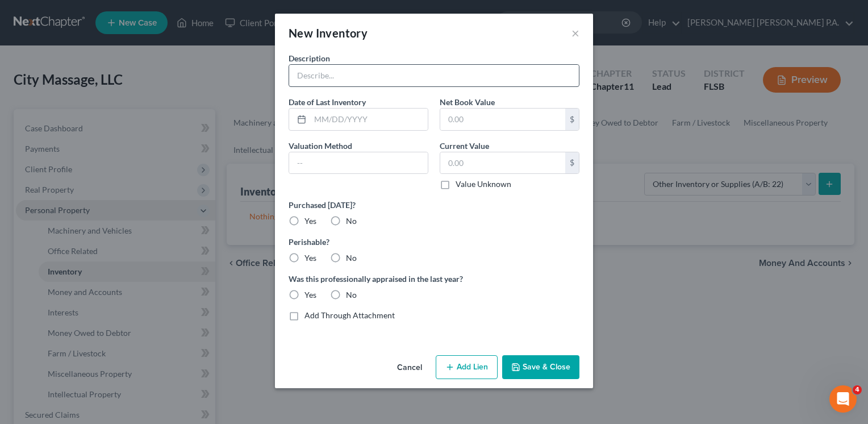  I want to click on label: Description, so click(309, 58).